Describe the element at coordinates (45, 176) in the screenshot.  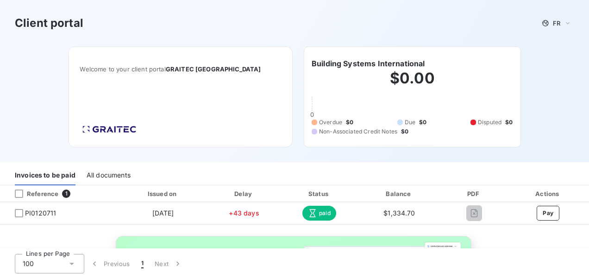
I see `div: Invoices to be paid` at that location.